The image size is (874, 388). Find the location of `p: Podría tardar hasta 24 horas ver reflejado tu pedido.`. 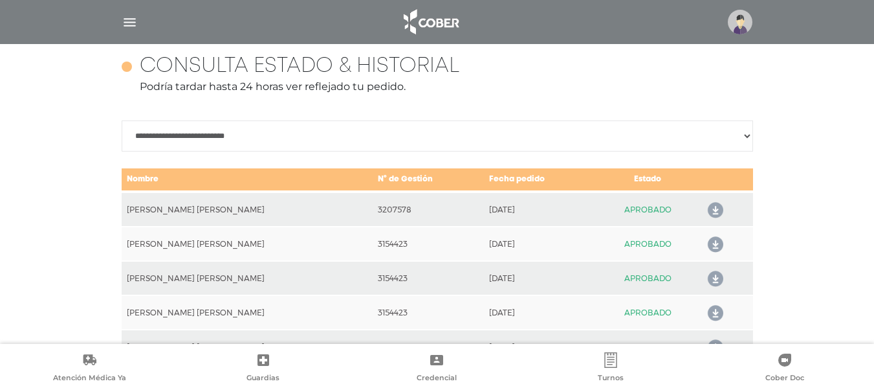

p: Podría tardar hasta 24 horas ver reflejado tu pedido. is located at coordinates (437, 87).